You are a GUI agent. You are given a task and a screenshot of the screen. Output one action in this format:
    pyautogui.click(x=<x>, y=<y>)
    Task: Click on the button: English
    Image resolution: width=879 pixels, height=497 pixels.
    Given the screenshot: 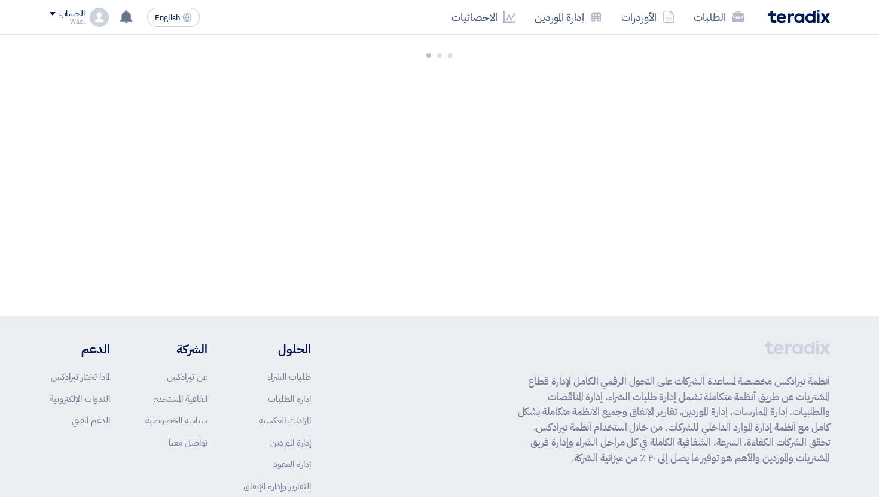 What is the action you would take?
    pyautogui.click(x=173, y=17)
    